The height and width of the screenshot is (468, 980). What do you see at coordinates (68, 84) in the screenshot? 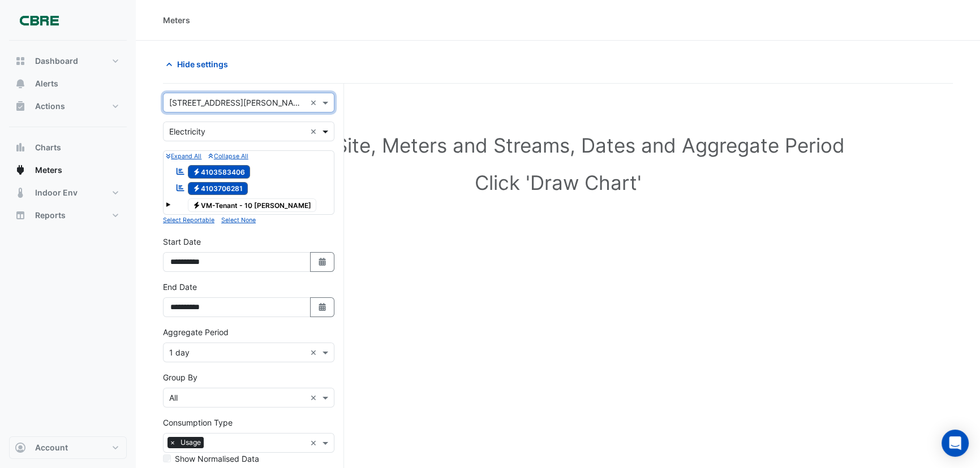
I see `button: Alerts` at bounding box center [68, 84].